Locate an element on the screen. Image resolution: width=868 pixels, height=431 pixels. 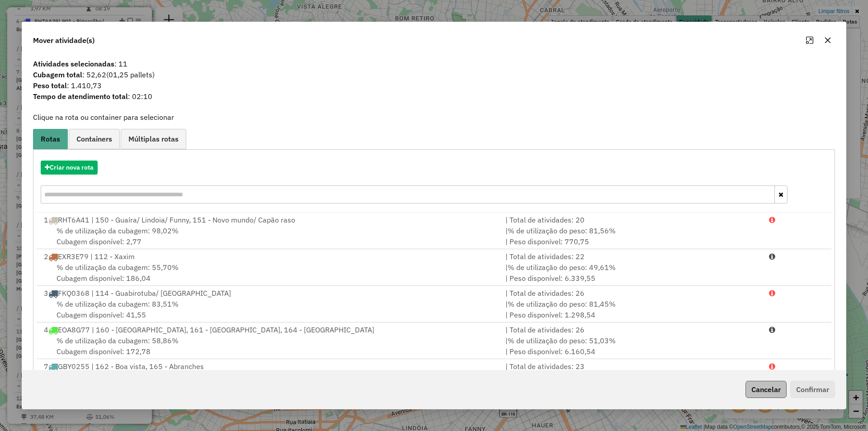
span: : 52,62 is located at coordinates (434, 74).